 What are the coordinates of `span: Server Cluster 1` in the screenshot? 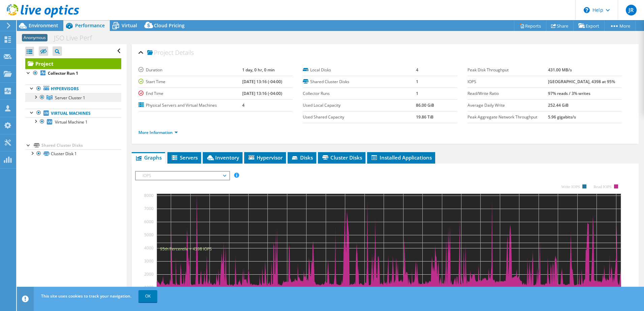 It's located at (70, 98).